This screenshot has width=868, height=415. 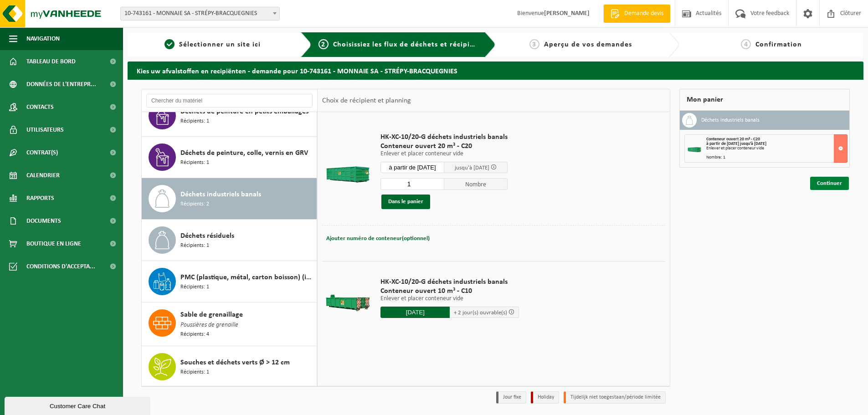 What do you see at coordinates (450, 291) in the screenshot?
I see `span: Conteneur ouvert 10 m³ - C10` at bounding box center [450, 291].